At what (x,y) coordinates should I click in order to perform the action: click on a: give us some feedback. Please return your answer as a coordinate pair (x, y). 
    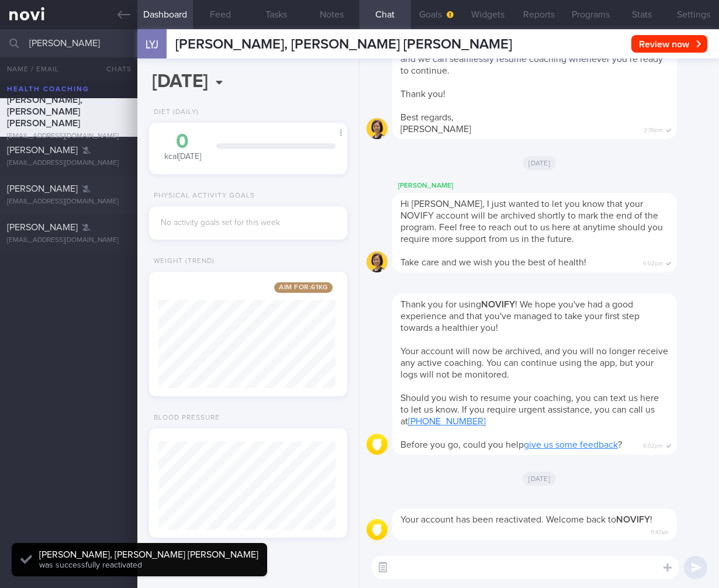
    Looking at the image, I should click on (571, 445).